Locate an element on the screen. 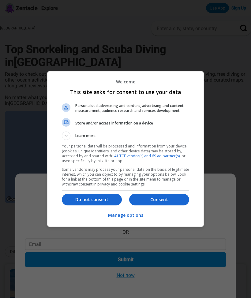 This screenshot has width=251, height=298. button: Learn more is located at coordinates (126, 136).